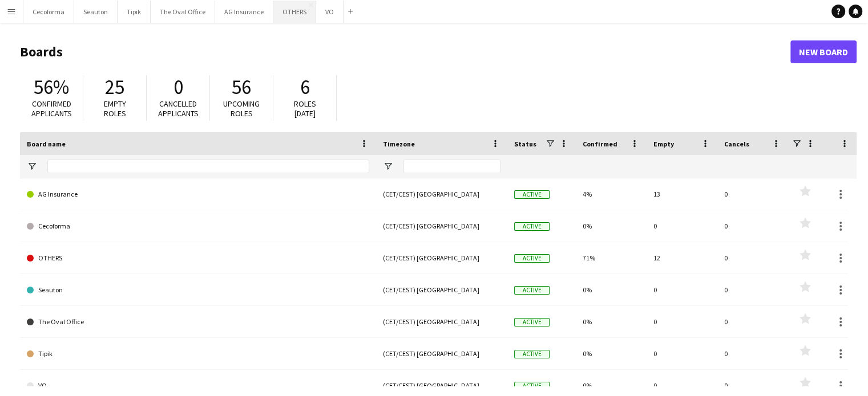  What do you see at coordinates (664, 144) in the screenshot?
I see `span: Empty` at bounding box center [664, 144].